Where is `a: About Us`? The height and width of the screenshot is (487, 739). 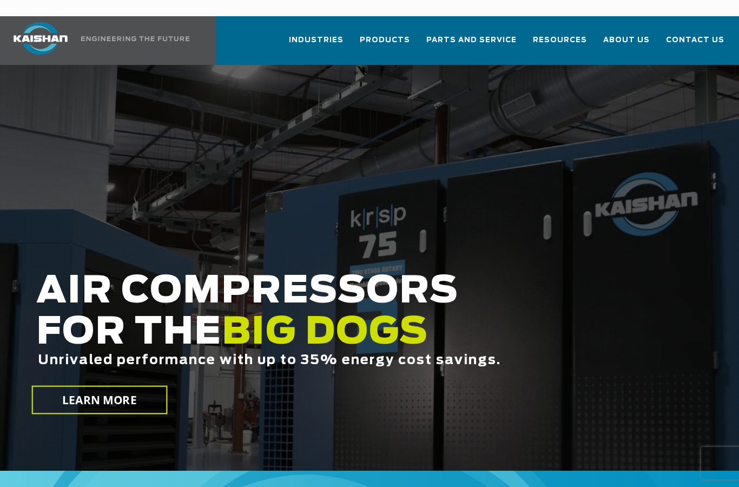 a: About Us is located at coordinates (626, 44).